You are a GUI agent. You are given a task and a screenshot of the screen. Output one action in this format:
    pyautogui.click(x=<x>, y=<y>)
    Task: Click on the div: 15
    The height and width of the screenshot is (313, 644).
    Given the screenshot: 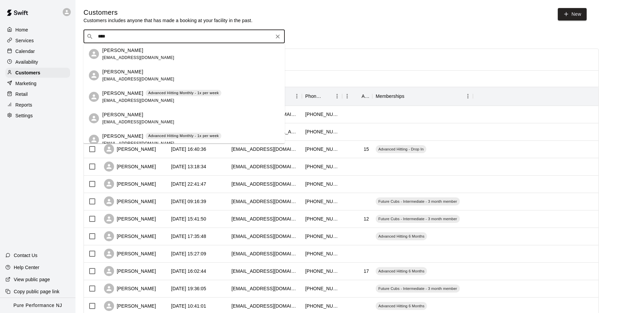 What is the action you would take?
    pyautogui.click(x=366, y=149)
    